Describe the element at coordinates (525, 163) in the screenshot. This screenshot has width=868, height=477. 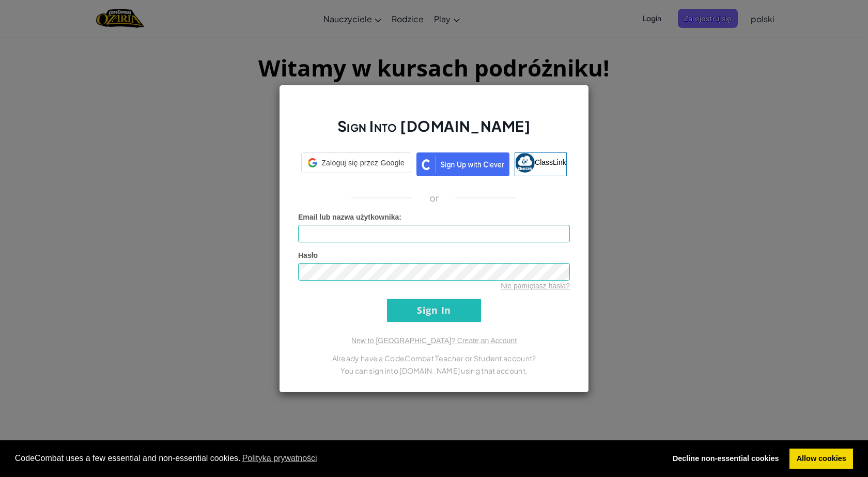
I see `img: classlink-logo-small.png` at that location.